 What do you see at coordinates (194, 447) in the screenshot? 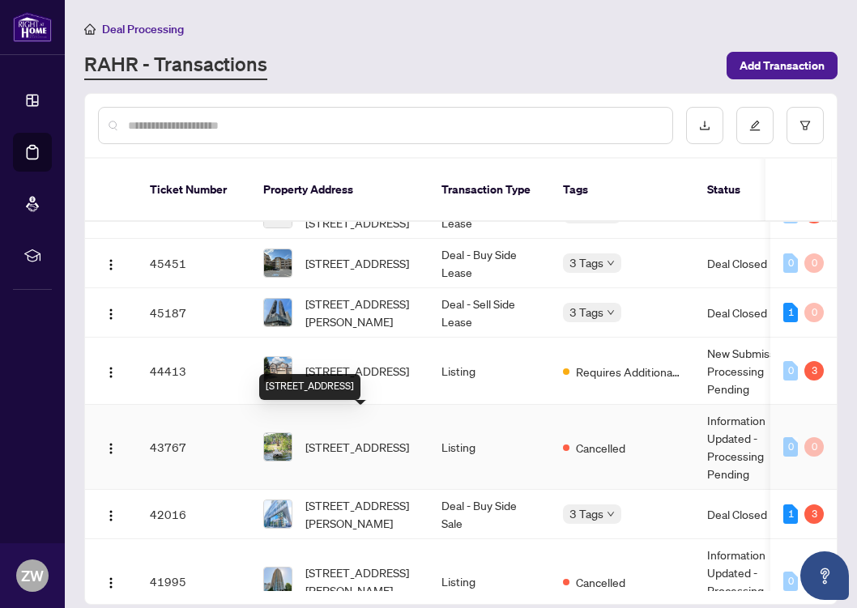
I see `td: 43767` at bounding box center [194, 447].